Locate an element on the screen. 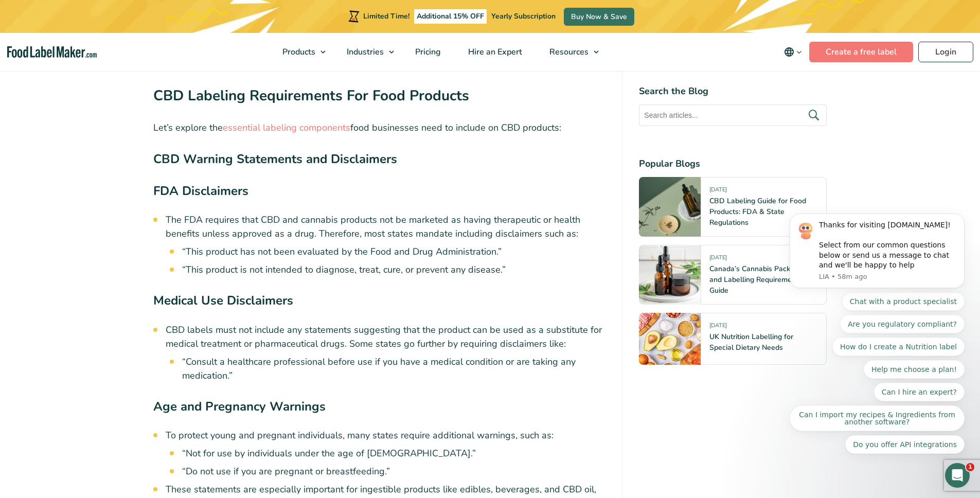 The image size is (980, 498). h4: Popular Blogs is located at coordinates (733, 163).